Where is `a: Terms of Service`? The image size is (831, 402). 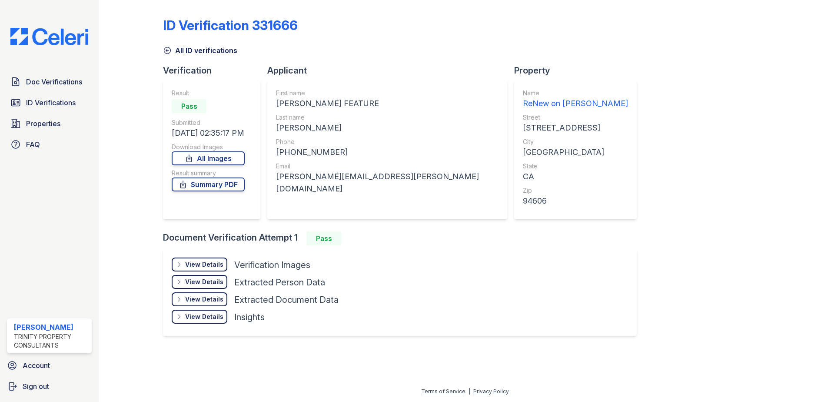 a: Terms of Service is located at coordinates (443, 391).